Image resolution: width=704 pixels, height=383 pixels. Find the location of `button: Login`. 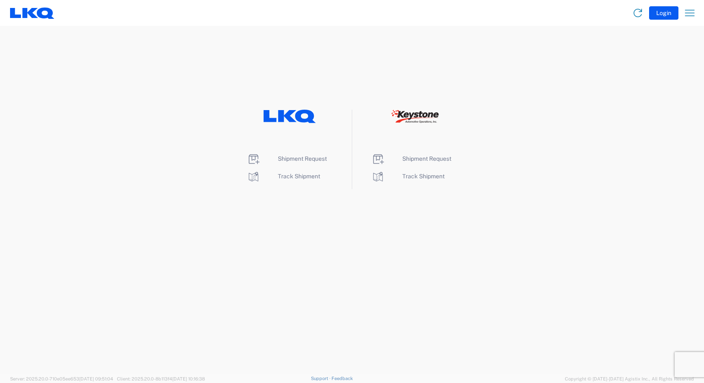

button: Login is located at coordinates (664, 13).